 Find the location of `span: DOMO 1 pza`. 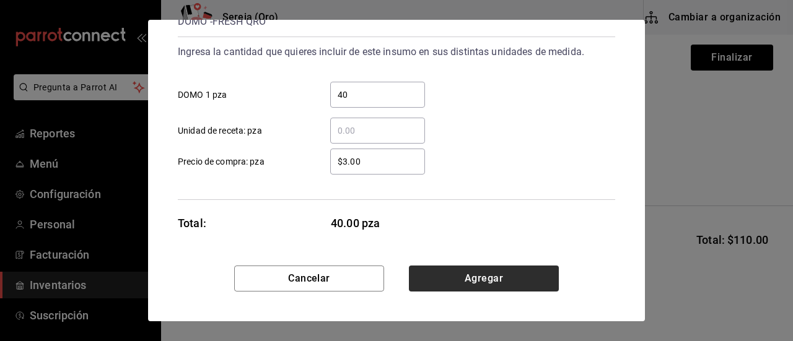

span: DOMO 1 pza is located at coordinates (202, 95).